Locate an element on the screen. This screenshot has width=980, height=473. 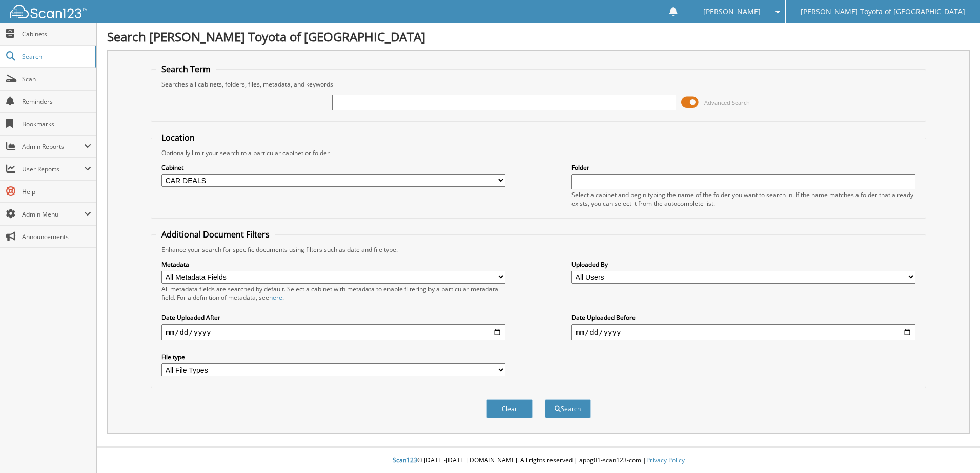
div: Chat Widget is located at coordinates (954, 448).